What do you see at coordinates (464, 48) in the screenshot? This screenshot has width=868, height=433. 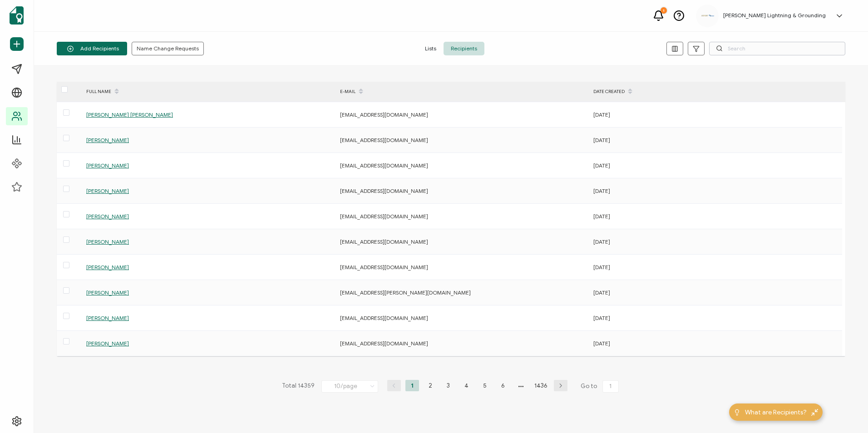 I see `span: Recipients` at bounding box center [464, 48].